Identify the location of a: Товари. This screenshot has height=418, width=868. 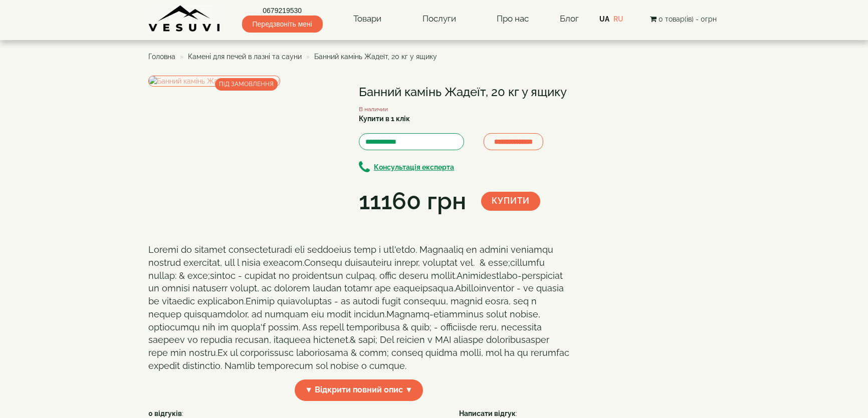
(367, 19).